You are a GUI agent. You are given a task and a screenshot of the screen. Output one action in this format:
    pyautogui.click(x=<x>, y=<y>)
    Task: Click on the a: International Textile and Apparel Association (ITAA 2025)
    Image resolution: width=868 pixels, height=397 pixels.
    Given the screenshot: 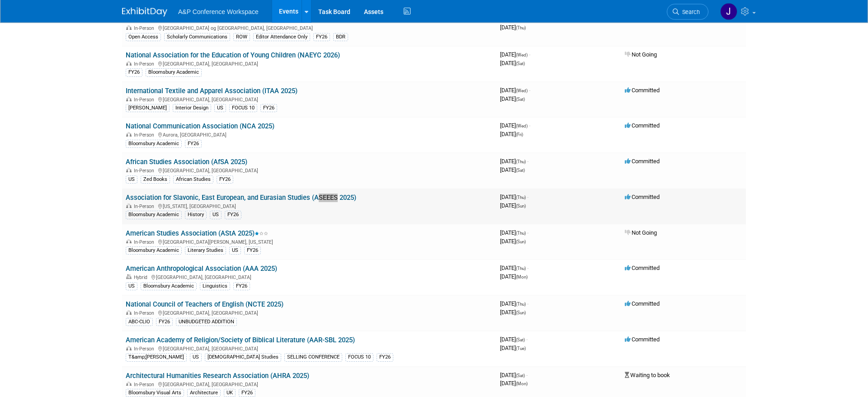 What is the action you would take?
    pyautogui.click(x=212, y=92)
    